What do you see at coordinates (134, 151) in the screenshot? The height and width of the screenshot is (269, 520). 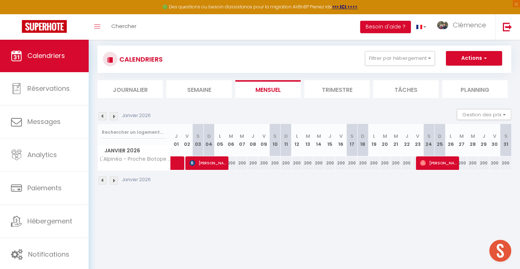 I see `span: Janvier 2026` at bounding box center [134, 151].